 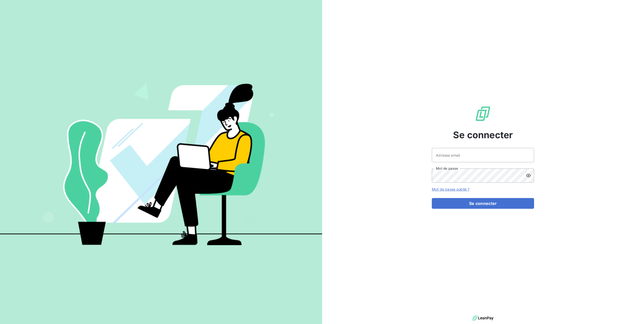 What do you see at coordinates (451, 189) in the screenshot?
I see `a: Mot de passe oublié ?` at bounding box center [451, 189].